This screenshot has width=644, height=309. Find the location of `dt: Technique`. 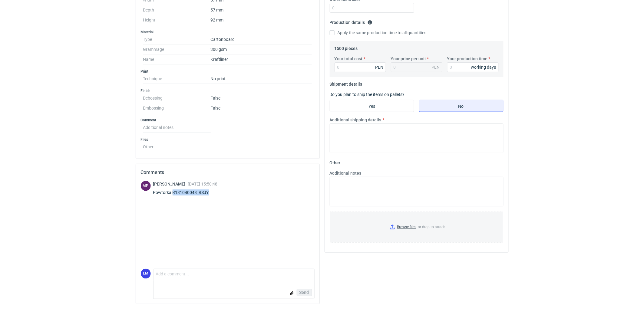

dt: Technique is located at coordinates (177, 79).